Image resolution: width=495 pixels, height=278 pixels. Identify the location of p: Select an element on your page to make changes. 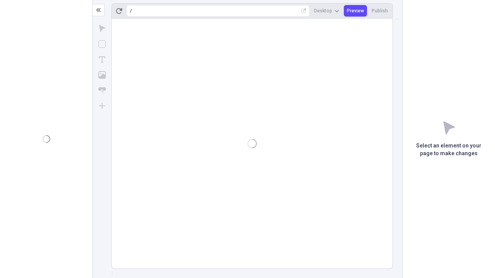
(448, 150).